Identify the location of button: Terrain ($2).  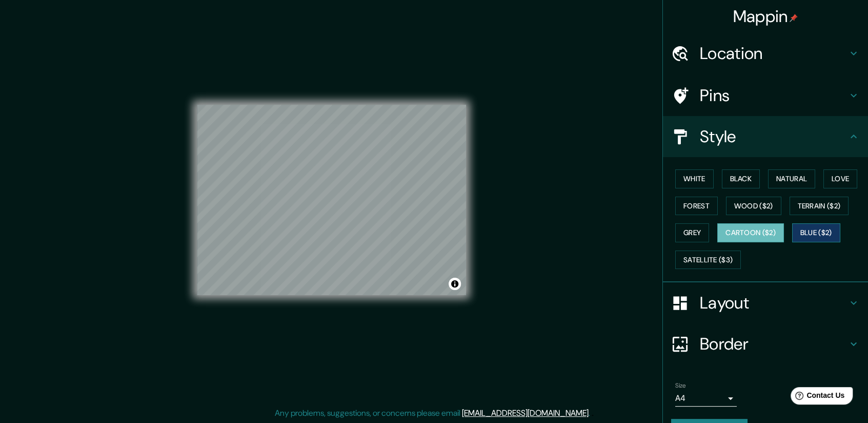
(819, 206).